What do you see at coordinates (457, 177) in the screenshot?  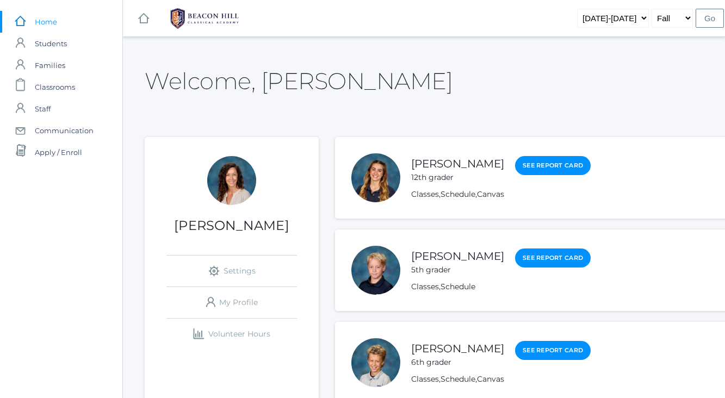 I see `div: 12th grader` at bounding box center [457, 177].